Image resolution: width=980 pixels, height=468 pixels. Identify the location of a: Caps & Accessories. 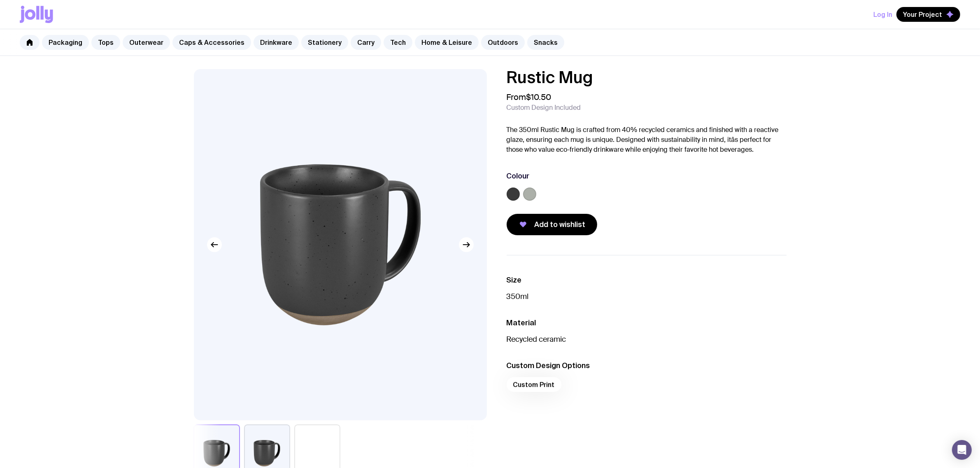
(211, 42).